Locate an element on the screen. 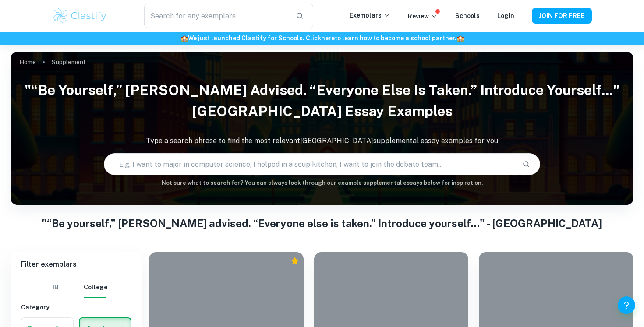  button: JOIN FOR FREE is located at coordinates (562, 16).